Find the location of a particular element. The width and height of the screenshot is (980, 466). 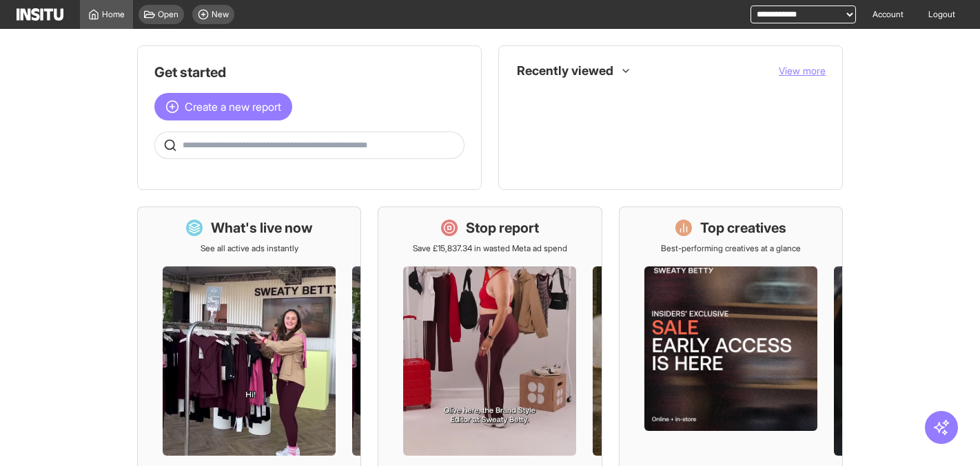

p: Best-performing creatives at a glance is located at coordinates (730, 249).